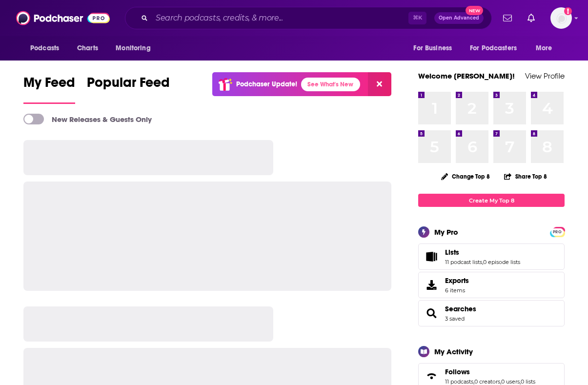  I want to click on span: Logged in as Isabellaoidem, so click(561, 18).